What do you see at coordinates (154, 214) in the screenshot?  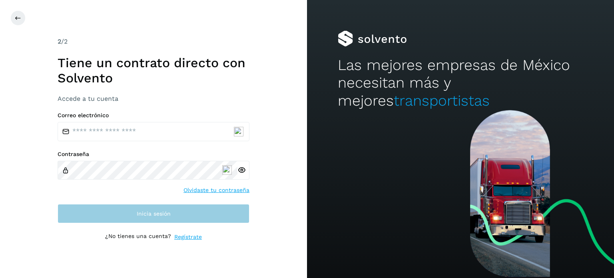 I see `span: Inicia sesión` at bounding box center [154, 214].